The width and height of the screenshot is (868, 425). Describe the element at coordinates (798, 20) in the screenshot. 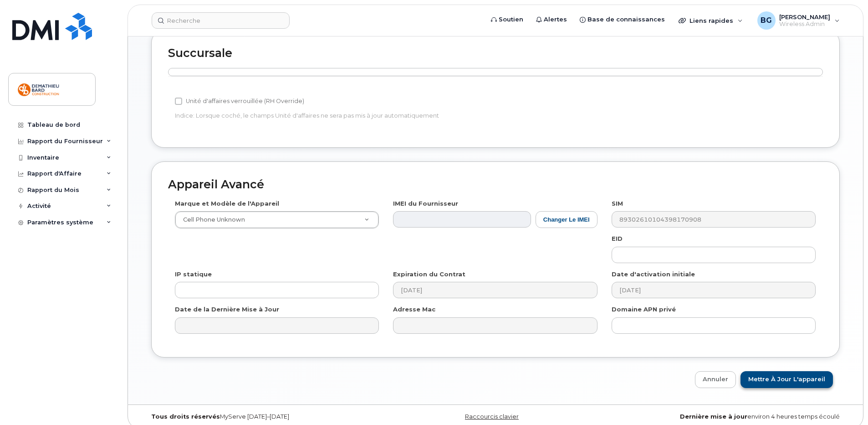

I see `div: Bianka Grenier` at that location.